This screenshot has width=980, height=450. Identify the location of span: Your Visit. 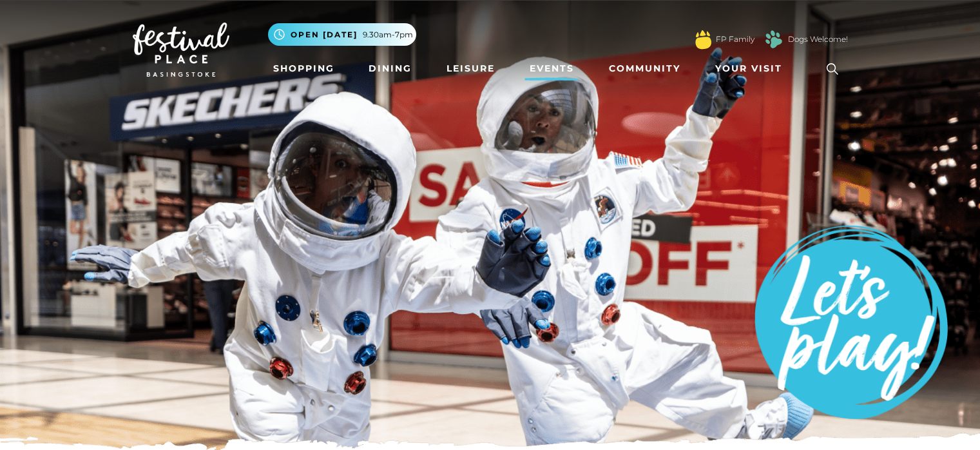
(749, 68).